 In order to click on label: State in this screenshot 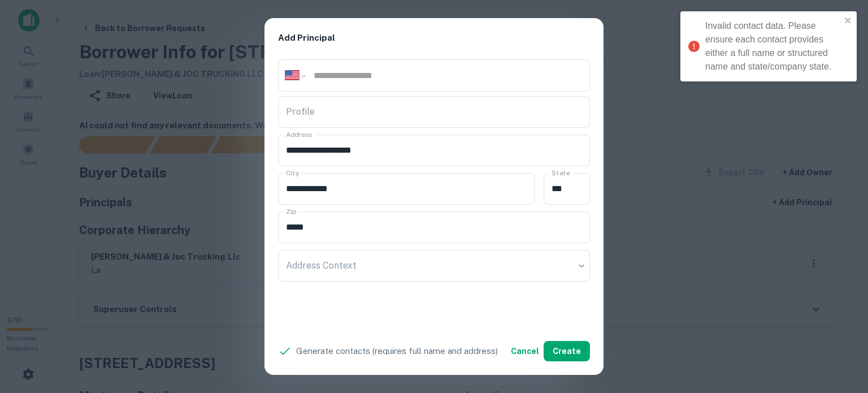, I will do `click(561, 172)`.